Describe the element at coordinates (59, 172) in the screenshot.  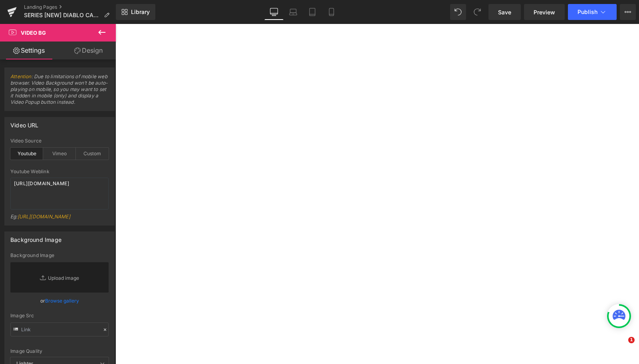
I see `div: Youtube Weblink` at that location.